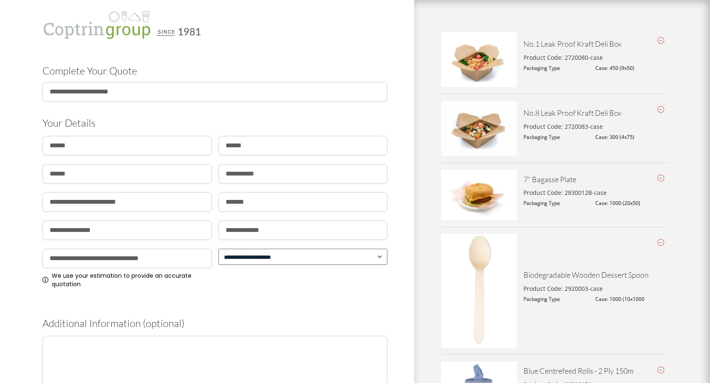 This screenshot has width=710, height=383. I want to click on dd: Case: 450 (9x50), so click(631, 68).